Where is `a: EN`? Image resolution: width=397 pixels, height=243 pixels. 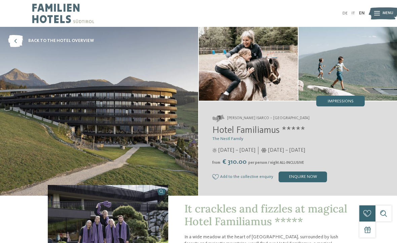
a: EN is located at coordinates (361, 13).